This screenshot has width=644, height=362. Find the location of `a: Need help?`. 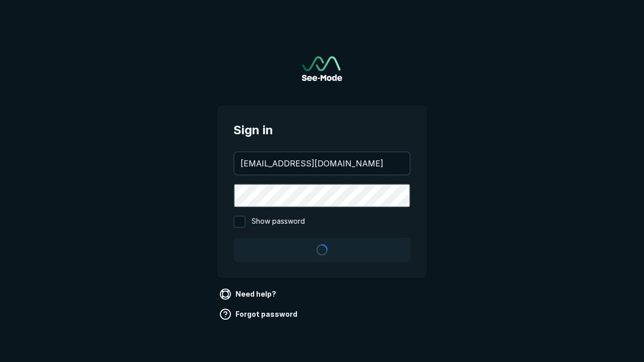

a: Need help? is located at coordinates (249, 294).